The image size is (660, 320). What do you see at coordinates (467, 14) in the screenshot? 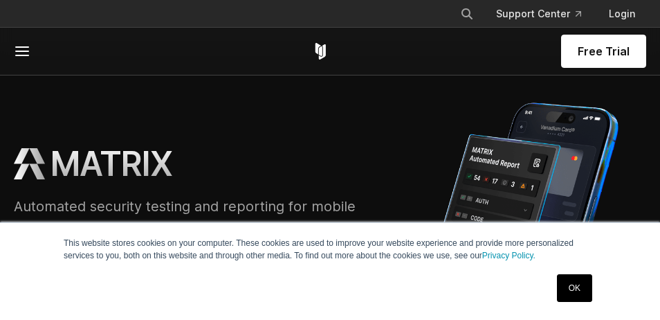
I see `button: Search` at bounding box center [467, 14].